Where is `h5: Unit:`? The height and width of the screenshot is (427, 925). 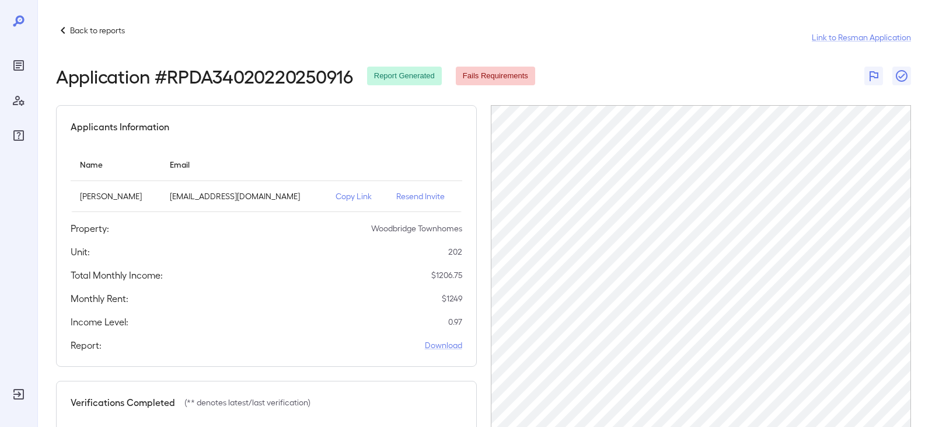
h5: Unit: is located at coordinates (80, 252).